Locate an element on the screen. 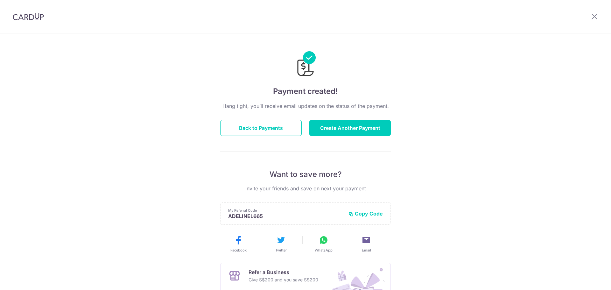 The height and width of the screenshot is (290, 611). img: Payments is located at coordinates (305, 65).